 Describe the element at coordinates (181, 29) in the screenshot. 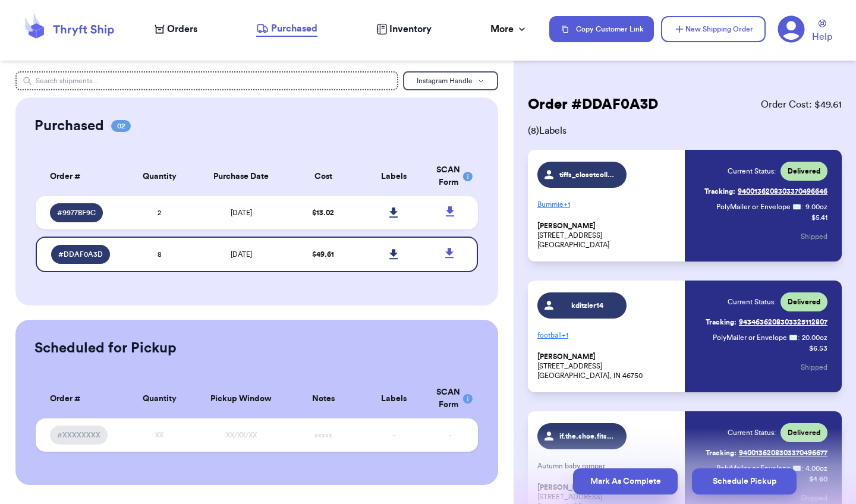

I see `span: Orders` at that location.